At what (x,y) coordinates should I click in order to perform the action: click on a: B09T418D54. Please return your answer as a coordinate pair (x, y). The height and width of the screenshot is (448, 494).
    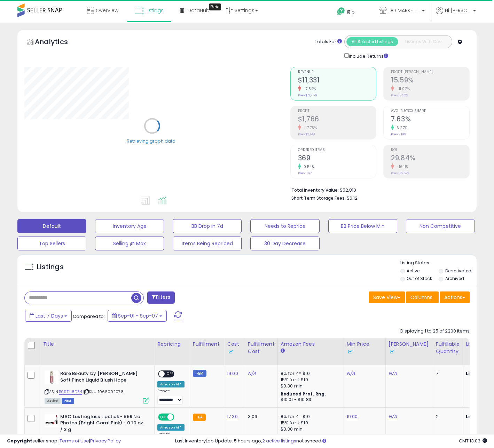
    Looking at the image, I should click on (70, 392).